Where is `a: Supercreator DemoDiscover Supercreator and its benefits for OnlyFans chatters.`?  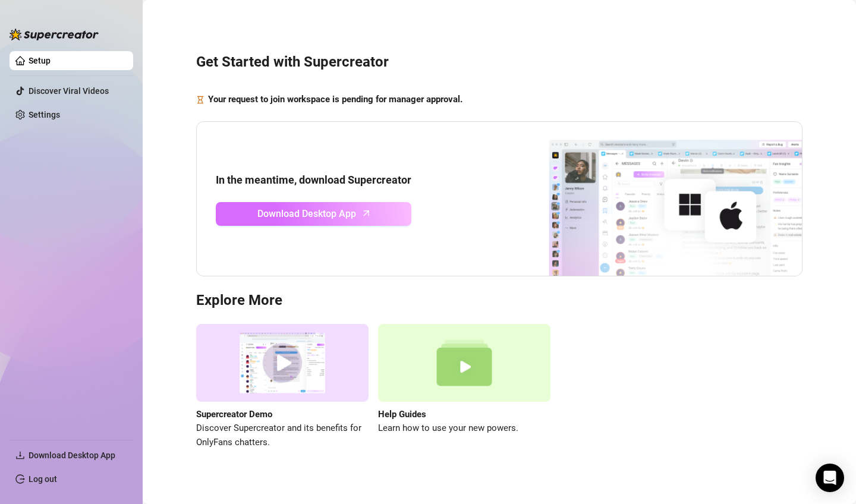 a: Supercreator DemoDiscover Supercreator and its benefits for OnlyFans chatters. is located at coordinates (282, 386).